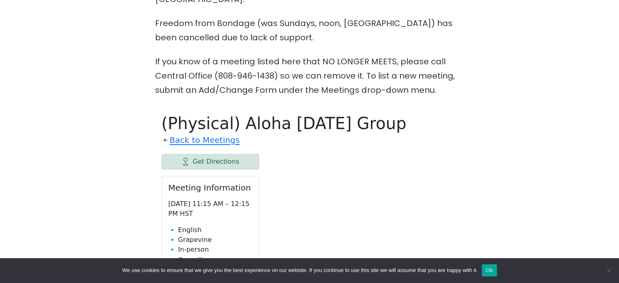  What do you see at coordinates (489, 270) in the screenshot?
I see `button: Ok` at bounding box center [489, 270].